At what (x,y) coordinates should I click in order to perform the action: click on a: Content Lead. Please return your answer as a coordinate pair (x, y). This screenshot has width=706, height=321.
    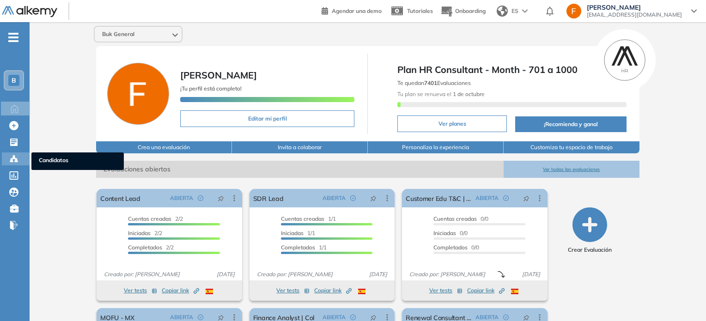
    Looking at the image, I should click on (120, 198).